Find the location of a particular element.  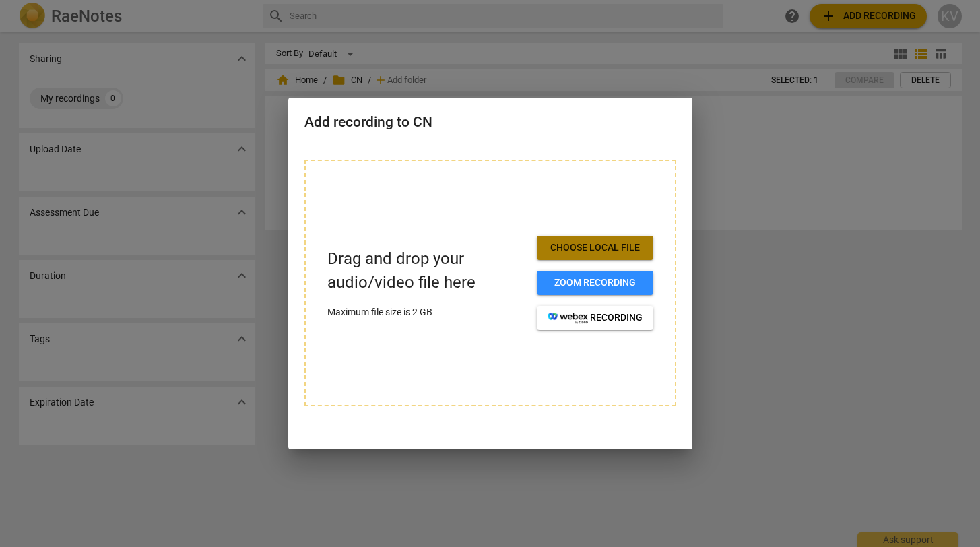

button: Choose local file is located at coordinates (595, 248).